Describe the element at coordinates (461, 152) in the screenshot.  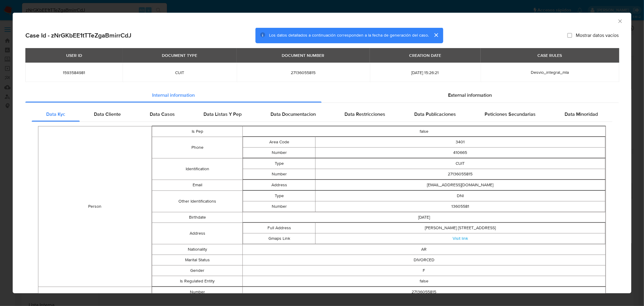
I see `td: 410665` at that location.